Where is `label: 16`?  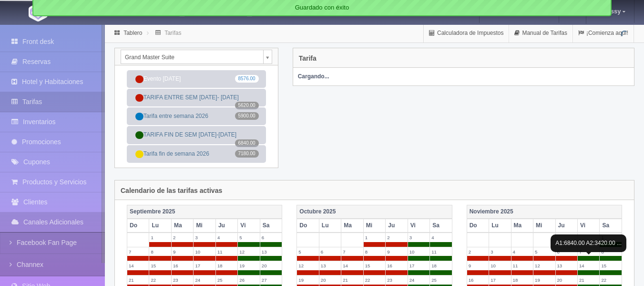
label: 16 is located at coordinates (478, 279).